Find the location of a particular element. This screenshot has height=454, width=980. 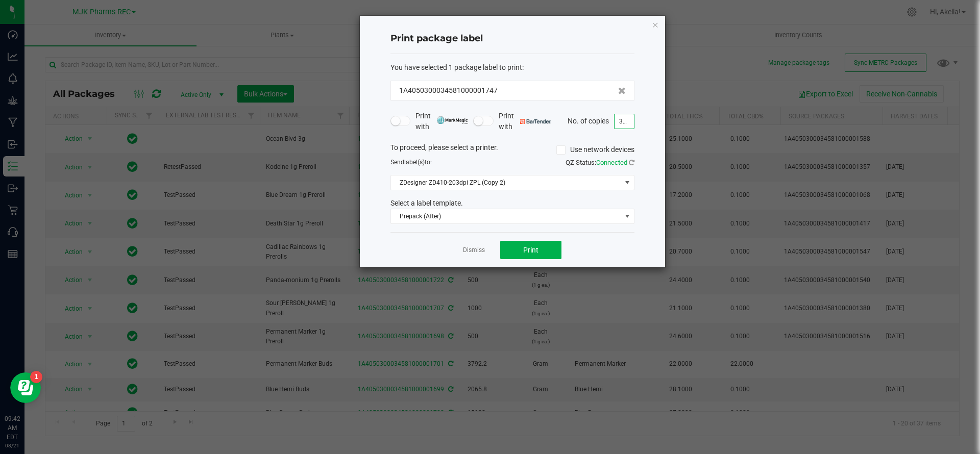

img: mark_magic_cybra.png is located at coordinates (452, 120).